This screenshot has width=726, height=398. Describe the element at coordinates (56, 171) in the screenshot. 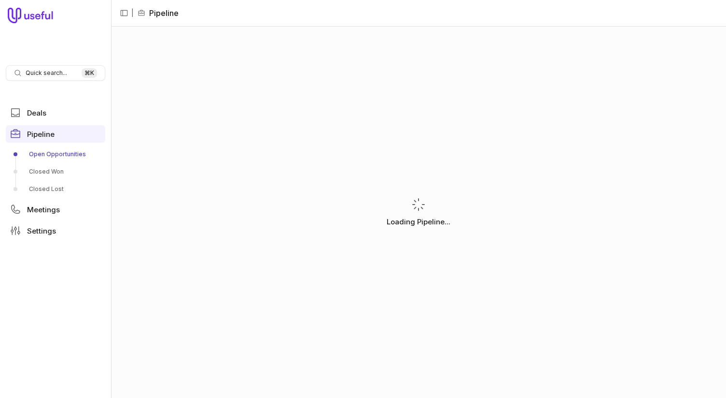

I see `a: Closed Won` at that location.